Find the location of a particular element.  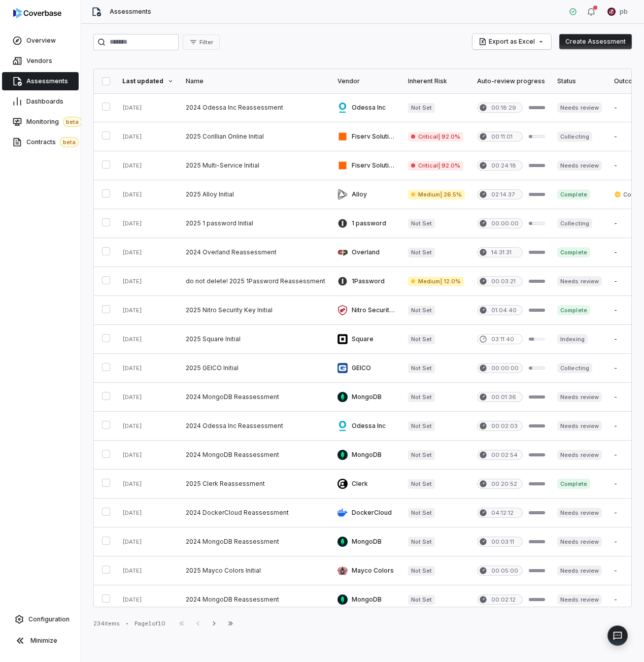

span: Monitoring is located at coordinates (54, 122).